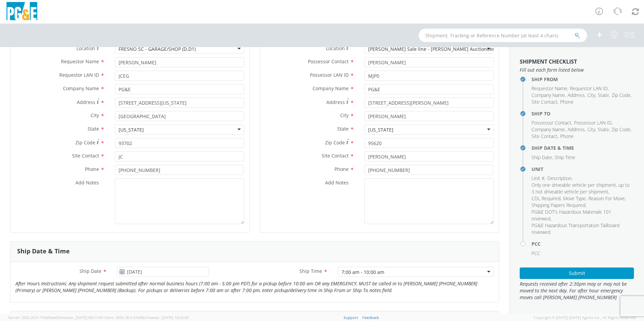  What do you see at coordinates (21, 12) in the screenshot?
I see `img: pge-logo-06675f144f4cfa6a6814.png` at bounding box center [21, 12].